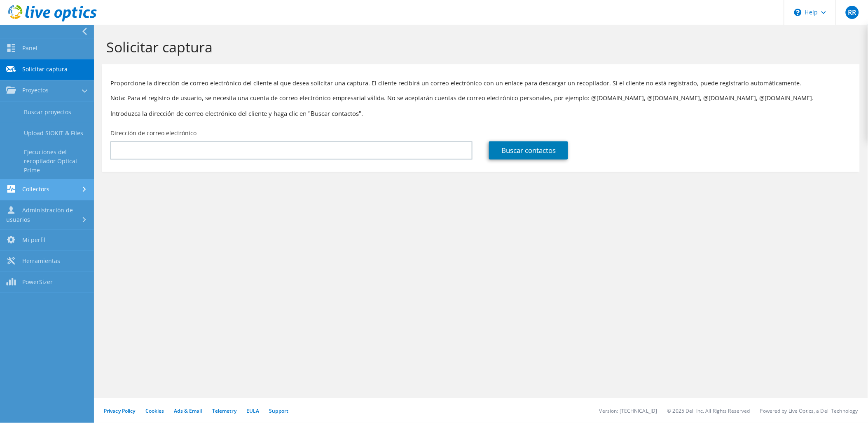  Describe the element at coordinates (479, 47) in the screenshot. I see `h1: Solicitar captura` at that location.